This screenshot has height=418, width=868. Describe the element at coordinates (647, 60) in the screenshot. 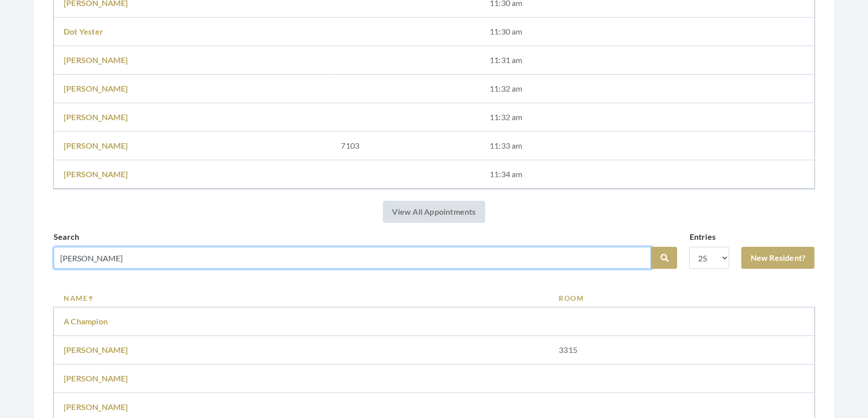

I see `td: 11:31 am` at that location.